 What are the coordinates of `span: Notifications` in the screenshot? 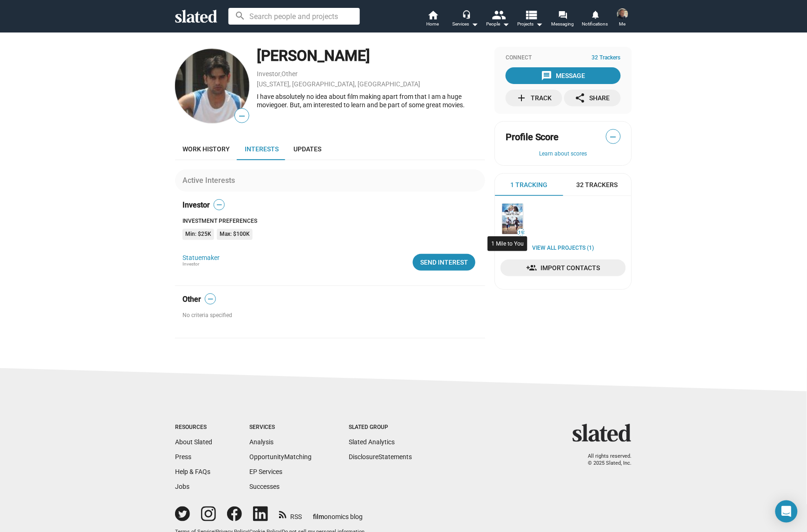 It's located at (595, 24).